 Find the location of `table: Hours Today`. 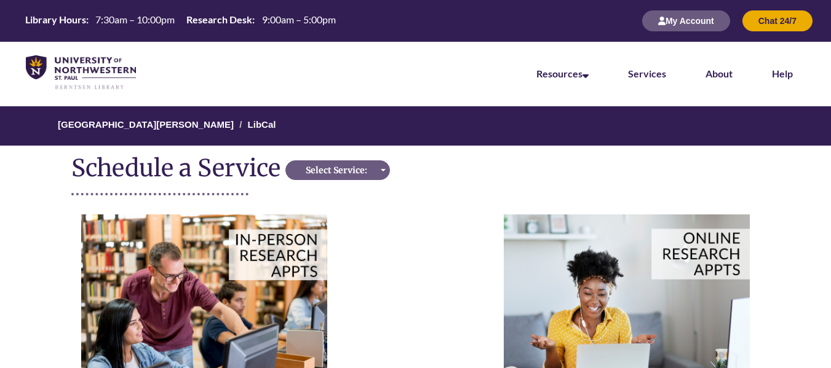

table: Hours Today is located at coordinates (180, 20).